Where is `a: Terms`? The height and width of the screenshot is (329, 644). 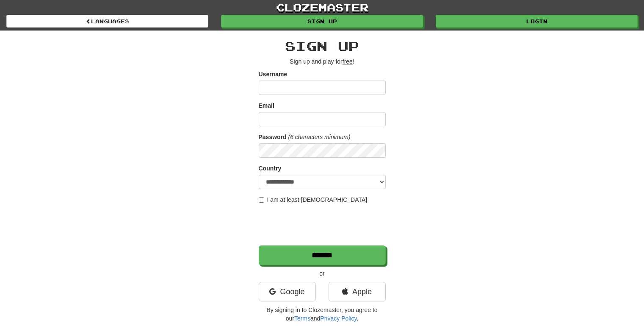
a: Terms is located at coordinates (303, 318).